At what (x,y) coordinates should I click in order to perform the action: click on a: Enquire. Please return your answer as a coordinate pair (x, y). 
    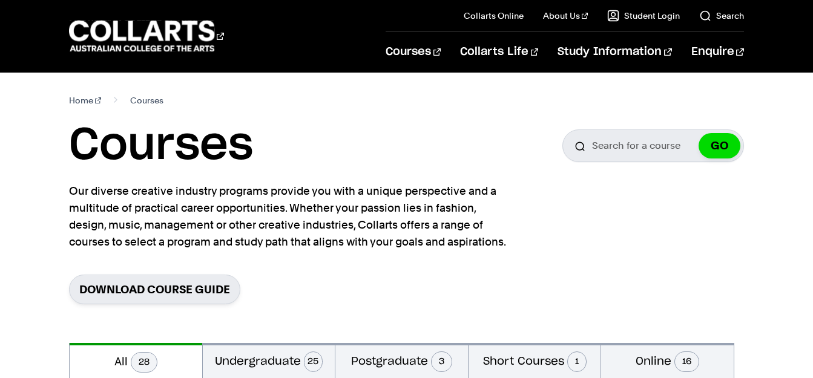
    Looking at the image, I should click on (717, 52).